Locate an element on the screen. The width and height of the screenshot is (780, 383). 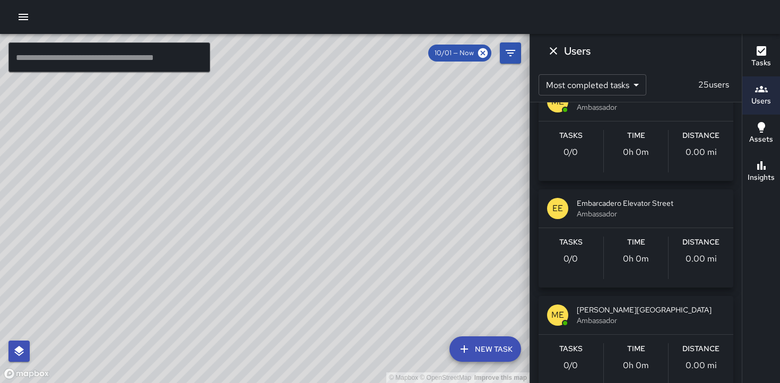
button: Filters is located at coordinates (510, 53).